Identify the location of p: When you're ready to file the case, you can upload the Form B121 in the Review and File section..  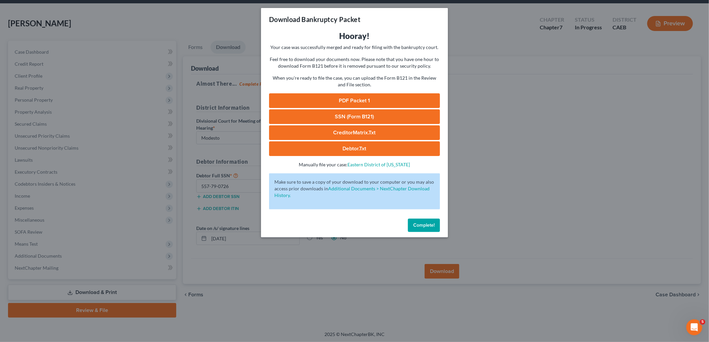
(354, 81).